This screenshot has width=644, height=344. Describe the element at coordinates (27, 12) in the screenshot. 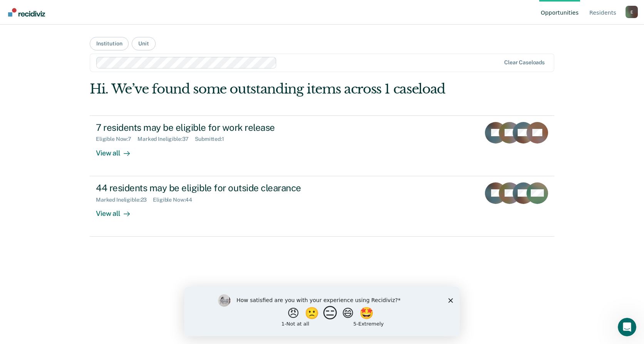

I see `img: Recidiviz` at that location.